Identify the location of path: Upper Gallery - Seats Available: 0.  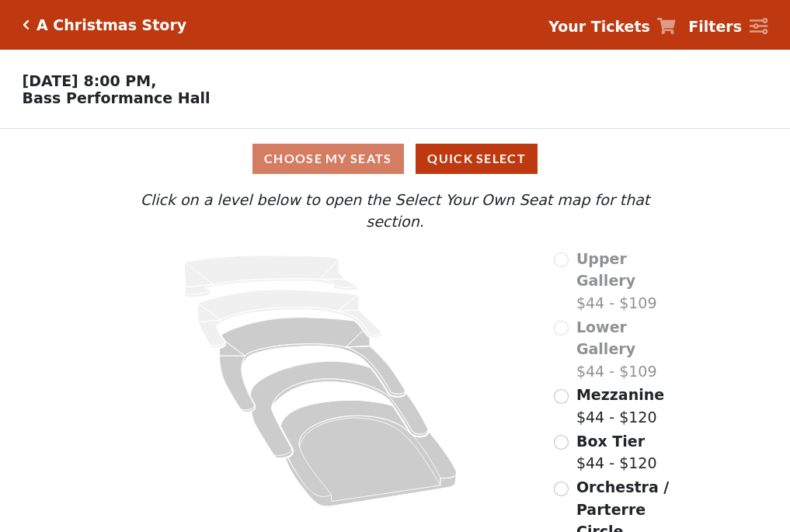
(272, 276).